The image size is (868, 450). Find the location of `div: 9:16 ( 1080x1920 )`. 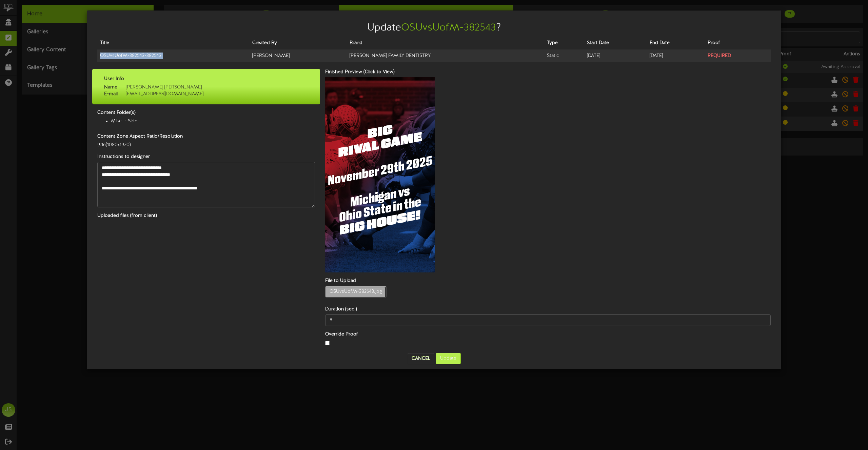

div: 9:16 ( 1080x1920 ) is located at coordinates (206, 145).